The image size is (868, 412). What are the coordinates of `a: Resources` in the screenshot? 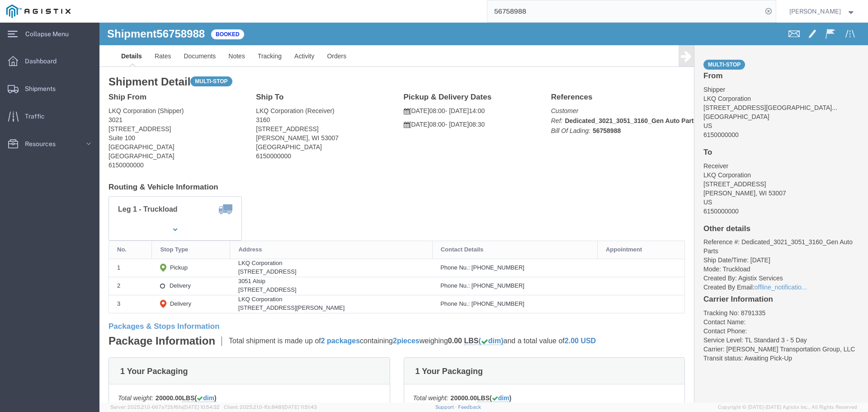 It's located at (50, 144).